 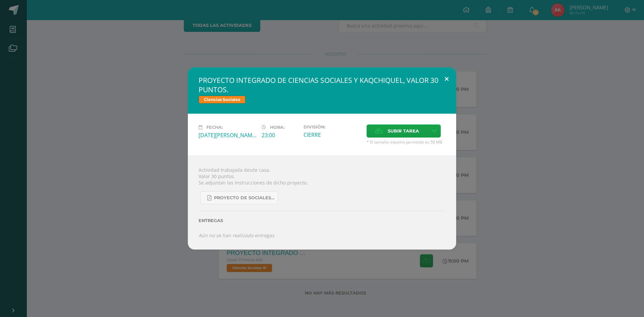 What do you see at coordinates (404, 131) in the screenshot?
I see `span: Subir tarea` at bounding box center [404, 131].